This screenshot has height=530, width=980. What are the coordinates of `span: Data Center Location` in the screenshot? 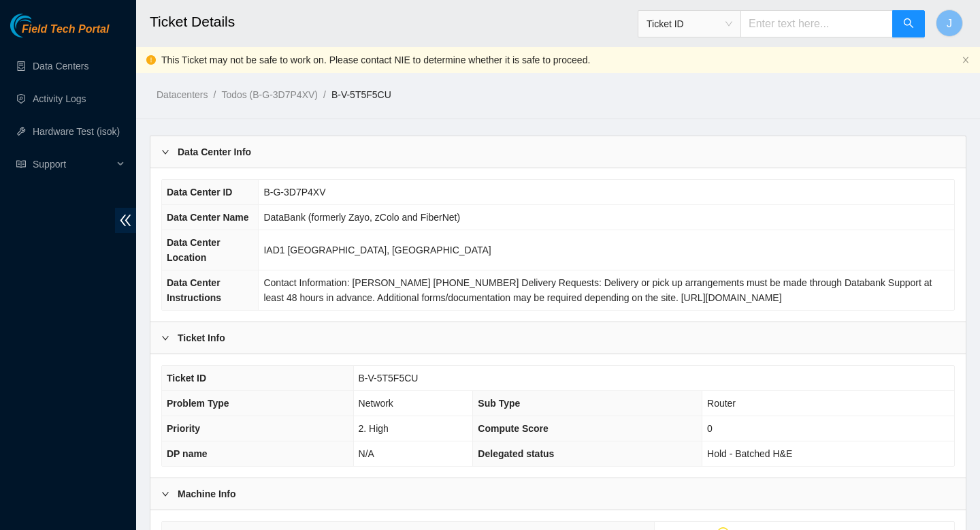 It's located at (193, 250).